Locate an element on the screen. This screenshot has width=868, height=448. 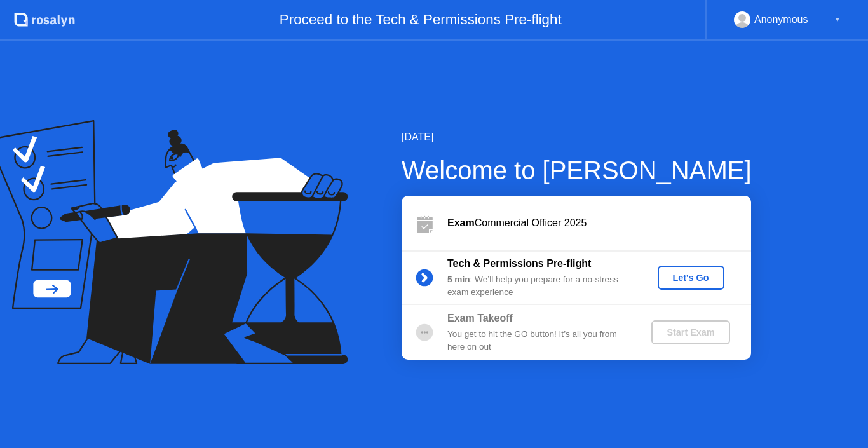
b: Tech & Permissions Pre-flight is located at coordinates (519, 263).